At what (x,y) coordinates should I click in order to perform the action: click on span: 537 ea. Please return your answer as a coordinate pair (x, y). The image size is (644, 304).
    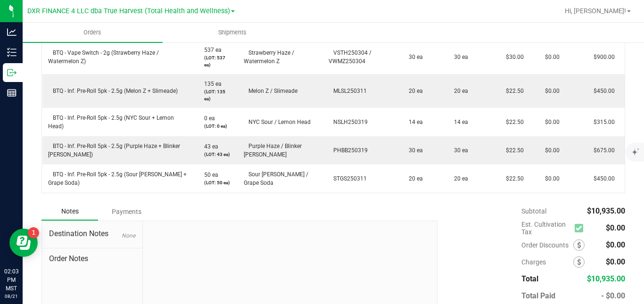
    Looking at the image, I should click on (210, 50).